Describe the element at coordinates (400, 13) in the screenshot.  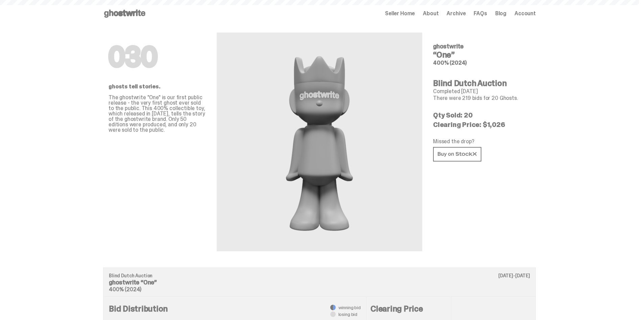
I see `span: Seller Home` at that location.